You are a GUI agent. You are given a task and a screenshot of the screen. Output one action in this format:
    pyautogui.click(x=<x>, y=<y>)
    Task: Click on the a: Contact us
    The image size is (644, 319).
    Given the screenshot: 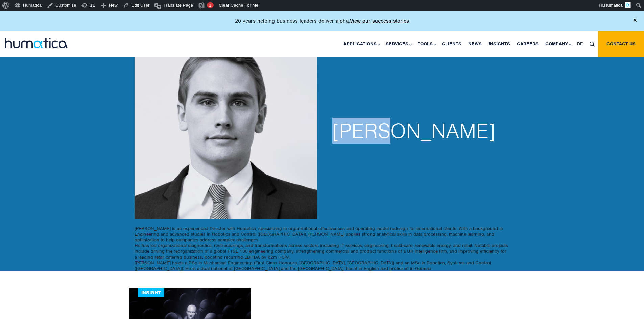 What is the action you would take?
    pyautogui.click(x=621, y=44)
    